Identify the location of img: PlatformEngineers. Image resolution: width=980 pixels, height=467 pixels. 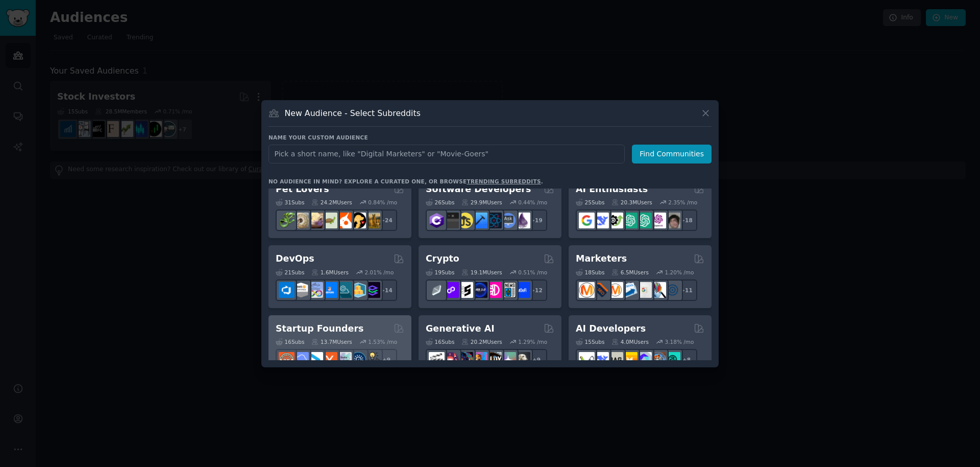
(372, 290).